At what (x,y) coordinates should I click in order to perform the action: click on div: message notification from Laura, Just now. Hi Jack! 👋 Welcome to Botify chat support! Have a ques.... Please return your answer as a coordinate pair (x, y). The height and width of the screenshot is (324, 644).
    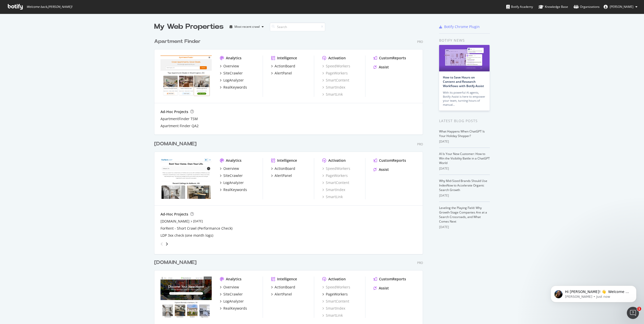
    Looking at the image, I should click on (51, 19).